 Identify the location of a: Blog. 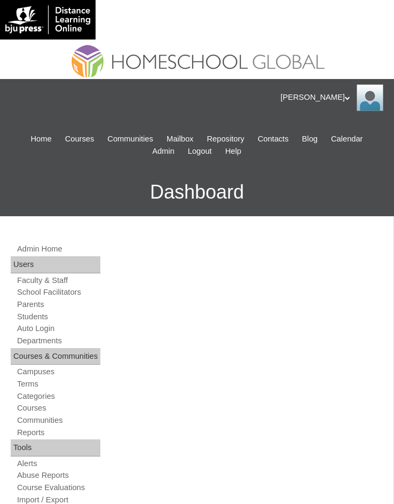
(310, 139).